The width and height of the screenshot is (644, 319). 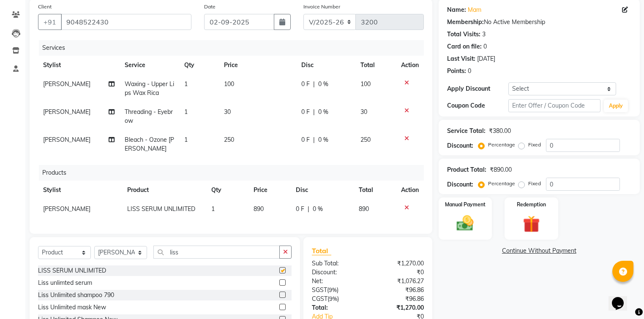 I want to click on span: LISS SERUM UNLIMITED, so click(x=161, y=209).